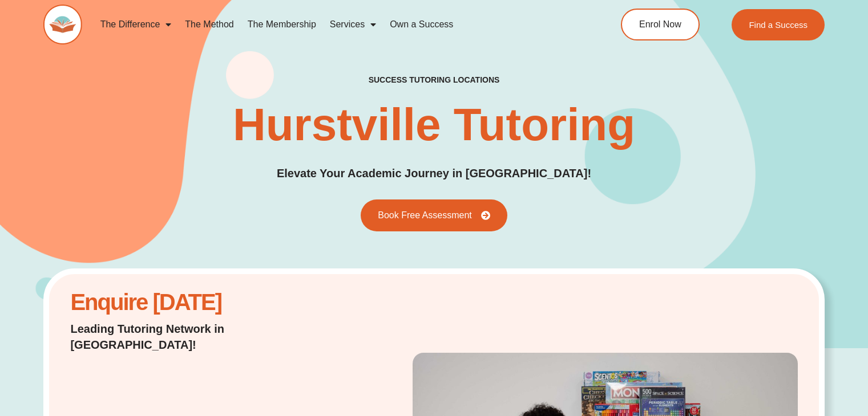 The height and width of the screenshot is (416, 868). I want to click on h2: success tutoring locations, so click(434, 79).